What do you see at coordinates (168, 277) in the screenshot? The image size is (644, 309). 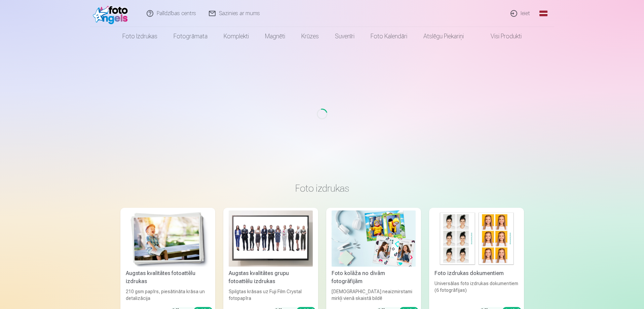 I see `div: Augstas kvalitātes fotoattēlu izdrukas` at bounding box center [168, 277].